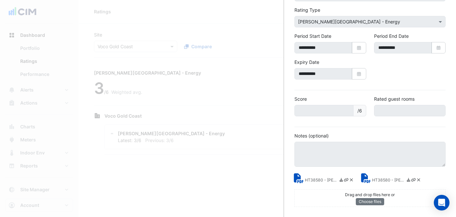  I want to click on div: Open Intercom Messenger, so click(441, 203).